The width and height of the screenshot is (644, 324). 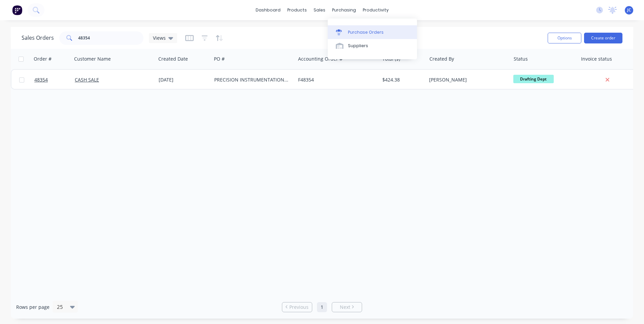 I want to click on h1: Sales Orders, so click(x=38, y=38).